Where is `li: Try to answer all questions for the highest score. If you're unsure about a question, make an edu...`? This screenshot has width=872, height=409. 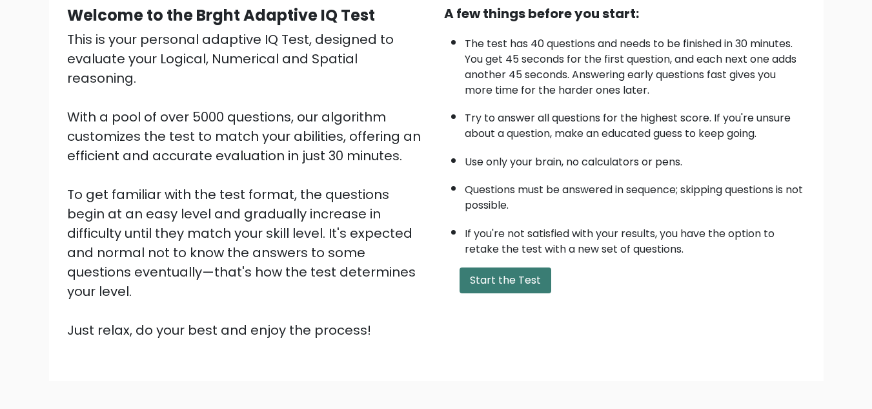 li: Try to answer all questions for the highest score. If you're unsure about a question, make an edu... is located at coordinates (635, 123).